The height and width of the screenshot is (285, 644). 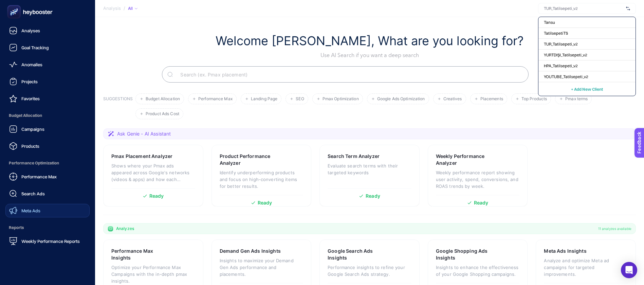 I want to click on span: TatilsepetiTS, so click(x=556, y=33).